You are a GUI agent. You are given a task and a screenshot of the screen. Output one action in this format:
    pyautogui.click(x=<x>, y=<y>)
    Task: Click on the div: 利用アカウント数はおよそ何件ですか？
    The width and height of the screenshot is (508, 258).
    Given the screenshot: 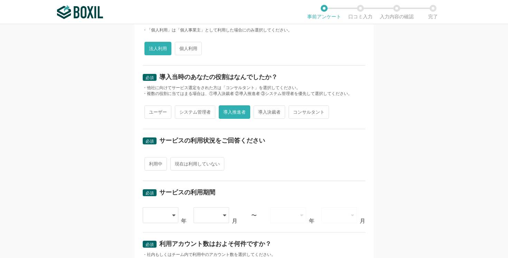 What is the action you would take?
    pyautogui.click(x=215, y=244)
    